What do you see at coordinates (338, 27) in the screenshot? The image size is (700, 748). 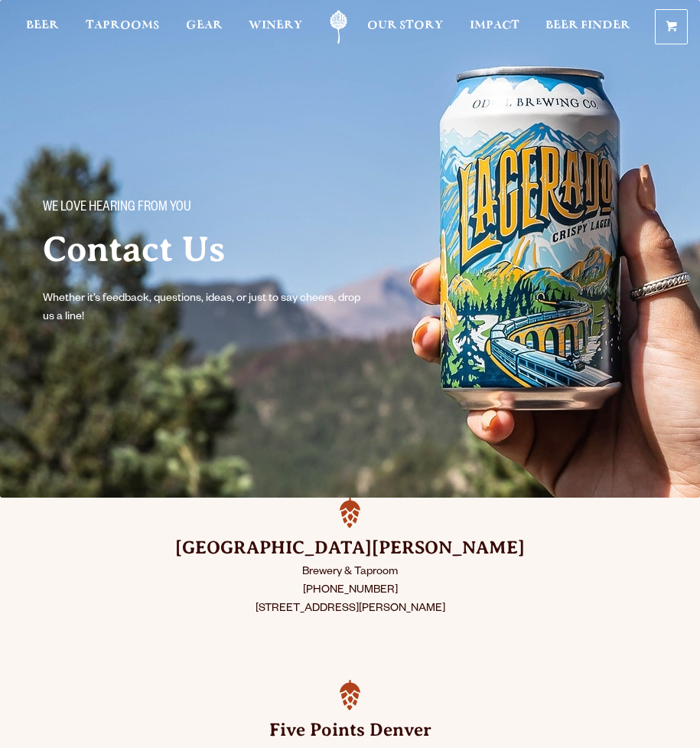 I see `a: Odell Home` at bounding box center [338, 27].